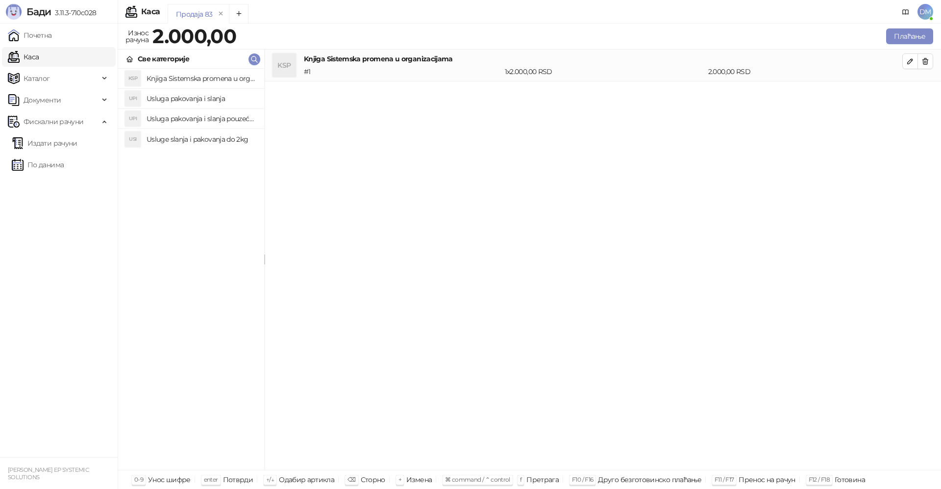 This screenshot has width=941, height=489. What do you see at coordinates (306, 479) in the screenshot?
I see `div: Одабир артикла` at bounding box center [306, 479].